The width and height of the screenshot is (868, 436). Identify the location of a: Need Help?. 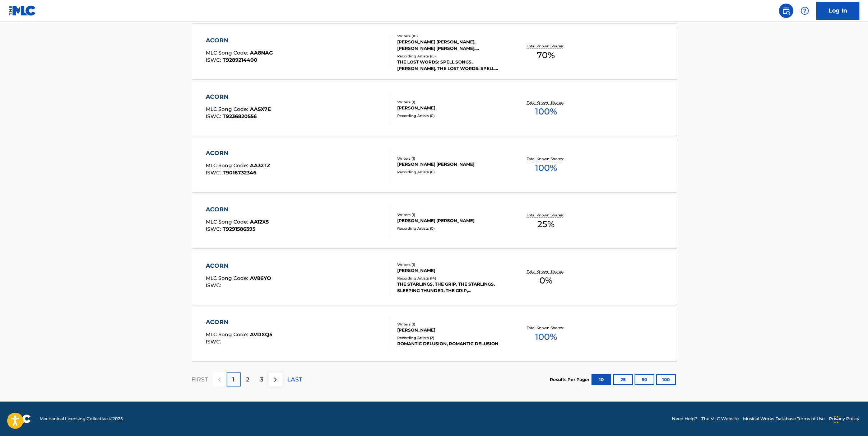
(684, 419).